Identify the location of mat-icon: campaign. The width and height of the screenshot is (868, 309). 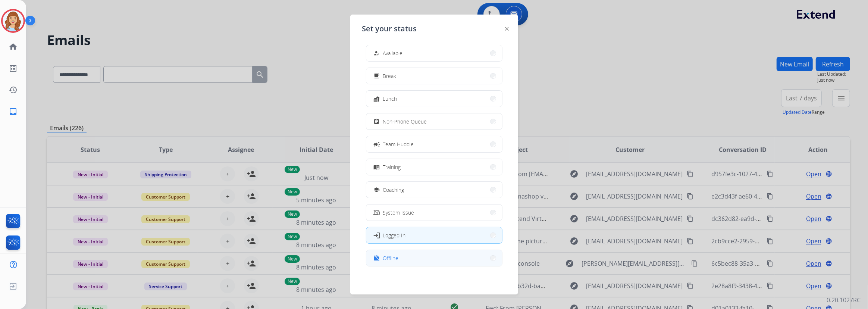
(377, 144).